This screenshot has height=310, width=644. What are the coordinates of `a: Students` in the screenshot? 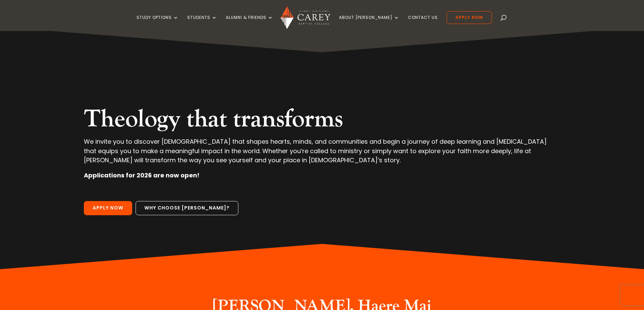 It's located at (202, 23).